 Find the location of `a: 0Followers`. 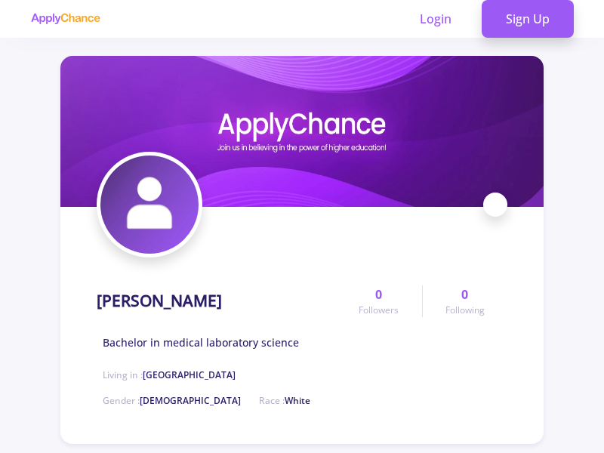

a: 0Followers is located at coordinates (379, 301).